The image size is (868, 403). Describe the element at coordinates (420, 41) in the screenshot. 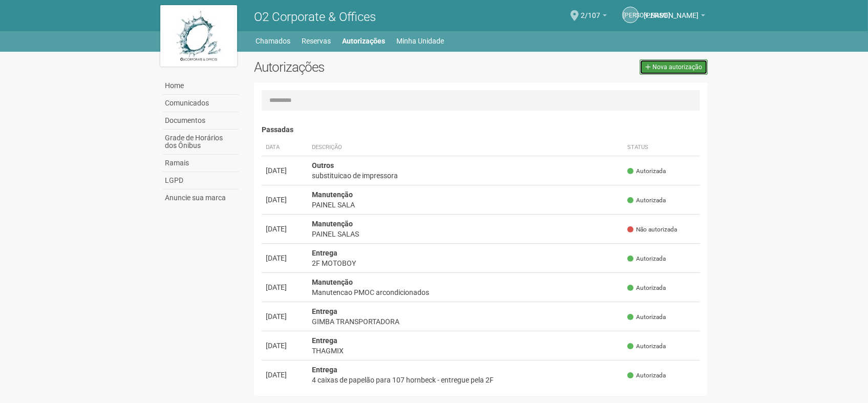

I see `a: Minha Unidade` at that location.